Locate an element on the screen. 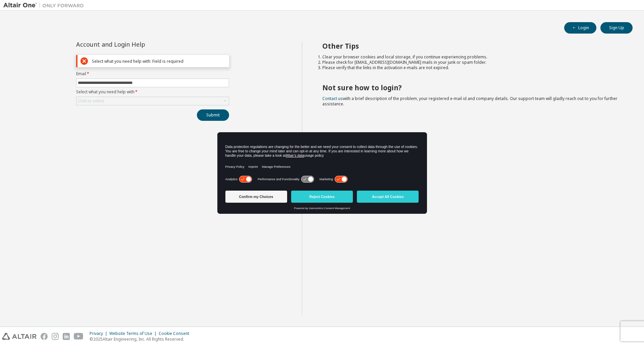 The image size is (644, 346). h2: Other Tips is located at coordinates (472, 46).